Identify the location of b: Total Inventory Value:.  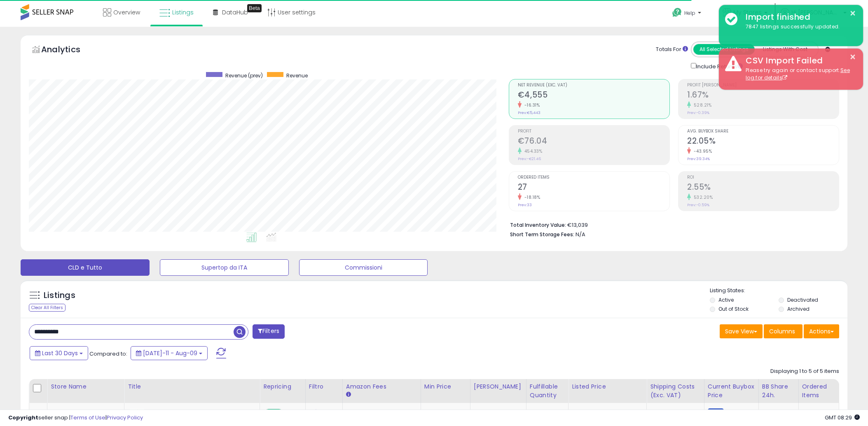
(538, 225).